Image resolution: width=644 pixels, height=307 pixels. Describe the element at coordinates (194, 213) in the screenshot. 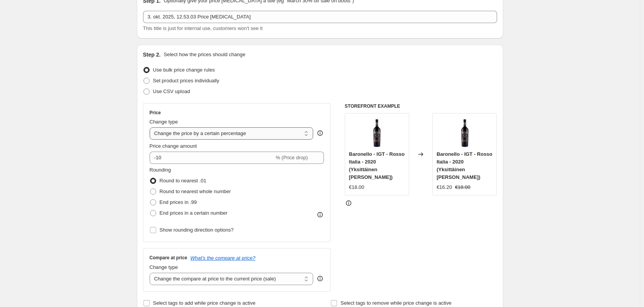

I see `span: End prices in a certain number` at that location.